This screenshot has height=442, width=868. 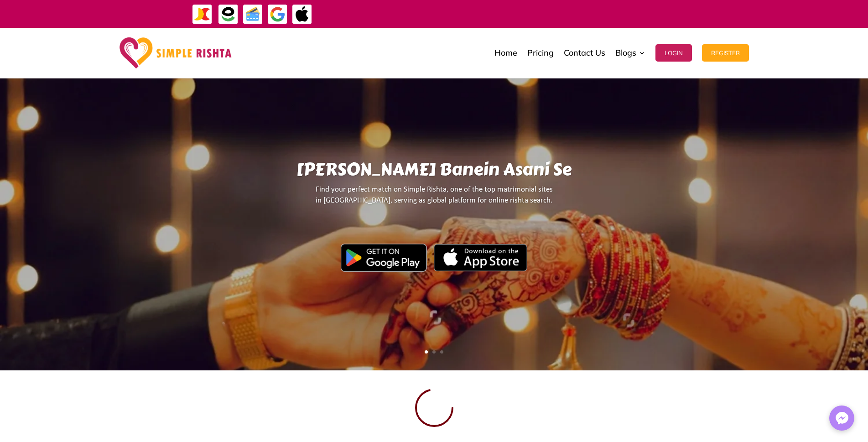 What do you see at coordinates (674, 53) in the screenshot?
I see `button: Login` at bounding box center [674, 53].